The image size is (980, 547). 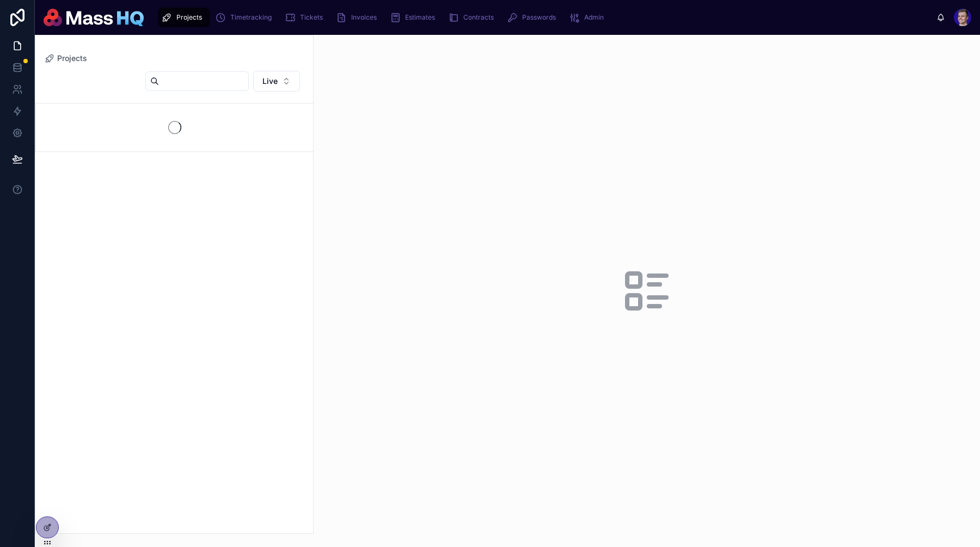 What do you see at coordinates (276, 81) in the screenshot?
I see `button: Select Button` at bounding box center [276, 81].